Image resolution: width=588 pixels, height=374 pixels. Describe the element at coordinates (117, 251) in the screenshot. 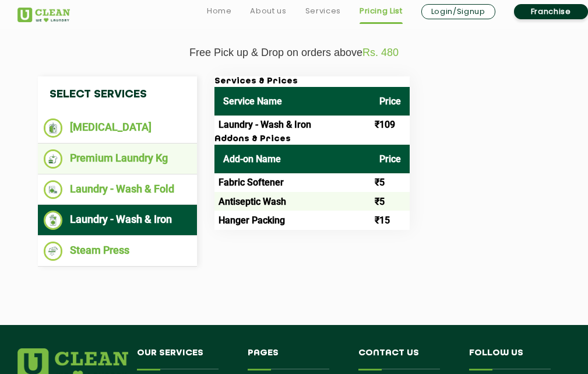

I see `li: Steam Press` at that location.